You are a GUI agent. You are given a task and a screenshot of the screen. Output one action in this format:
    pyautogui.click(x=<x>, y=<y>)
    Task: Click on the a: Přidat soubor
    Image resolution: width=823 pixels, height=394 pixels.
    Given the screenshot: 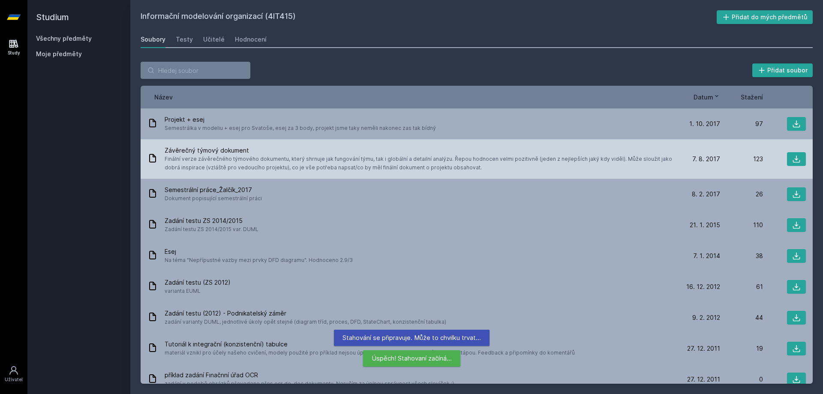 What is the action you would take?
    pyautogui.click(x=783, y=70)
    